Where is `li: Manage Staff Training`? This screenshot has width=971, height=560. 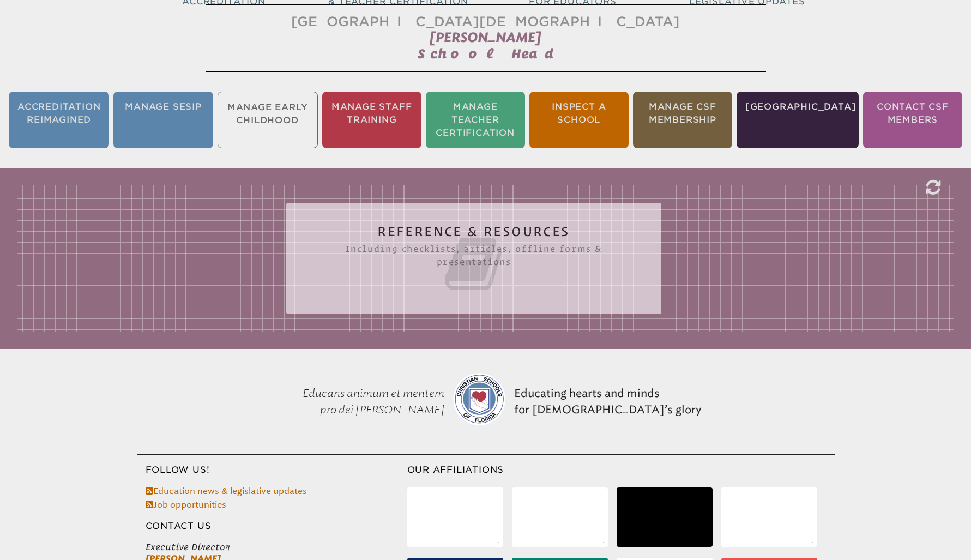 li: Manage Staff Training is located at coordinates (372, 120).